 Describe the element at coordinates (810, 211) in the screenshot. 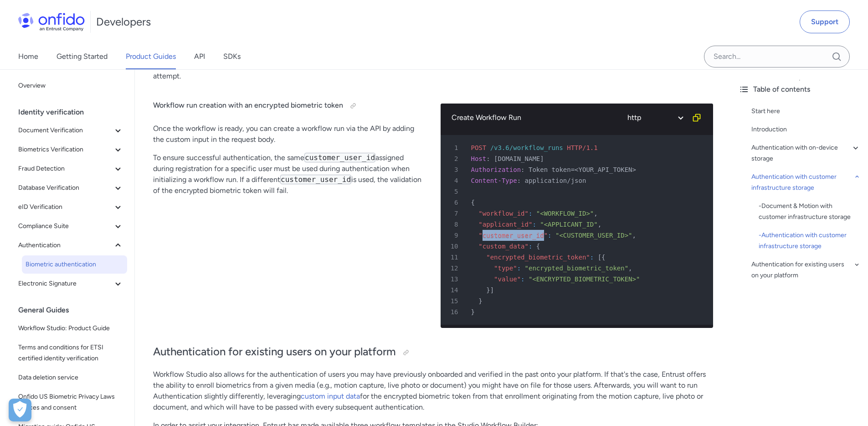

I see `a: -Document & Motion with customer infrastructure storage` at that location.